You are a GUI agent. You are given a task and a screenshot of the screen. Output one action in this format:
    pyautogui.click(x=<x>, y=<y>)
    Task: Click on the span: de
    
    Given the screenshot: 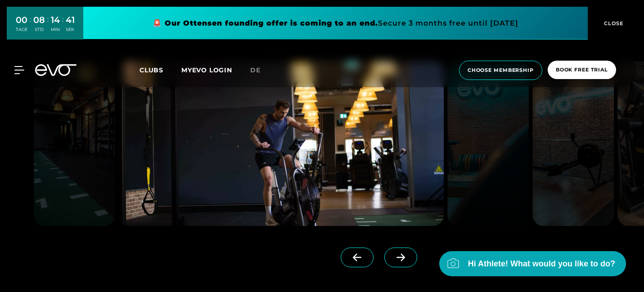 What is the action you would take?
    pyautogui.click(x=255, y=70)
    